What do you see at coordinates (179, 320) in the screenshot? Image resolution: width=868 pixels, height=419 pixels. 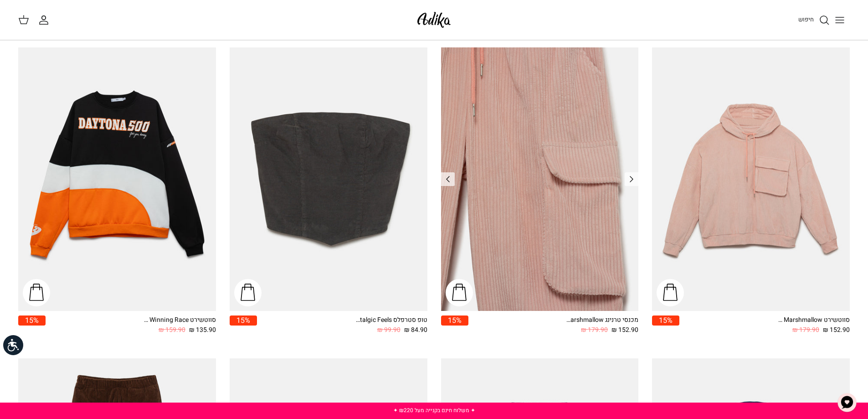 I see `div: סווטשירט Winning Race אוברסייז` at bounding box center [179, 320].